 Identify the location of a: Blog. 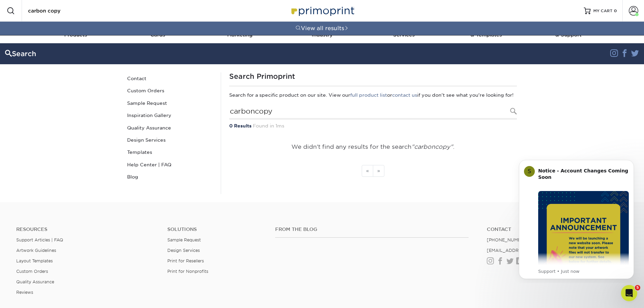
(170, 177).